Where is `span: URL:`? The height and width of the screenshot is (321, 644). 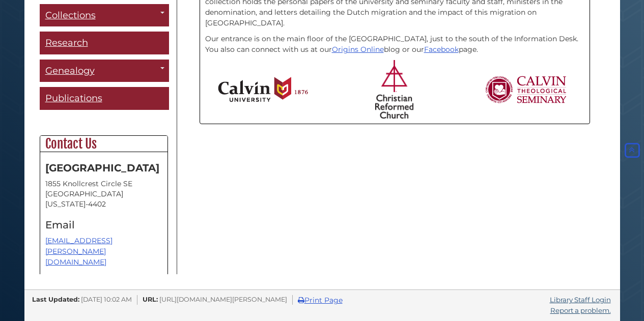
span: URL: is located at coordinates (150, 299).